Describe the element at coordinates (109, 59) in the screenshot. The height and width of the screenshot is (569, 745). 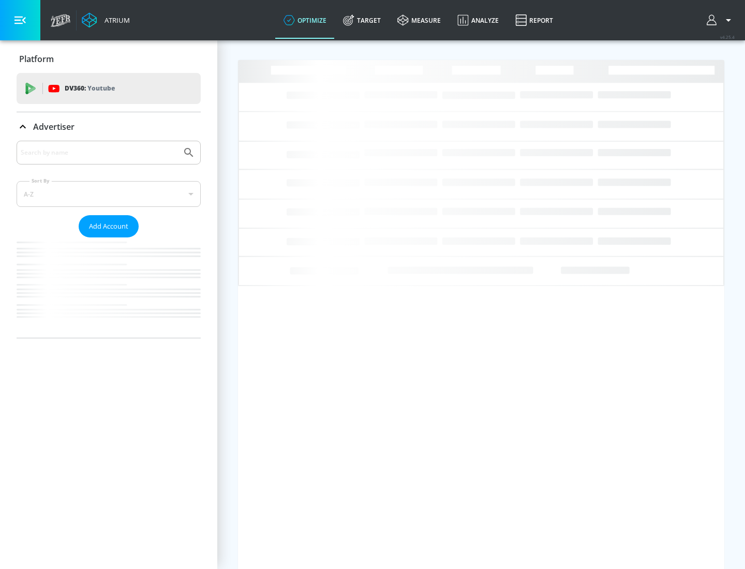
I see `div: Platform` at that location.